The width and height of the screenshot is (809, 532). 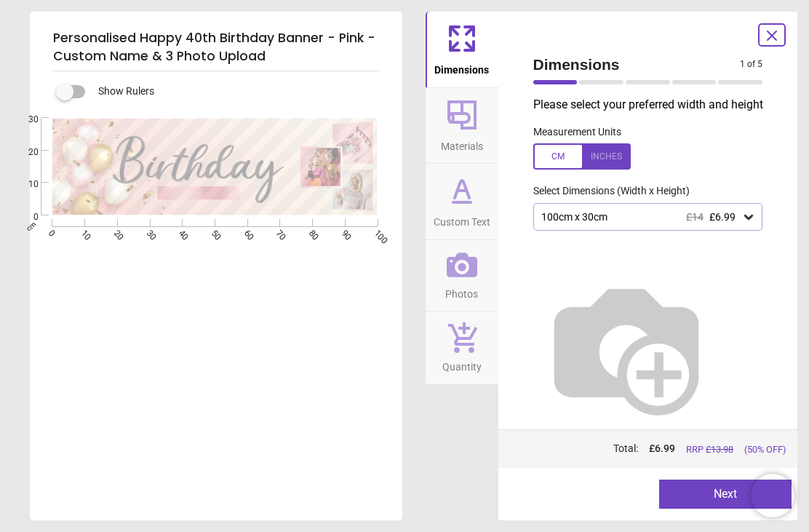 What do you see at coordinates (462, 49) in the screenshot?
I see `button: Dimensions` at bounding box center [462, 49].